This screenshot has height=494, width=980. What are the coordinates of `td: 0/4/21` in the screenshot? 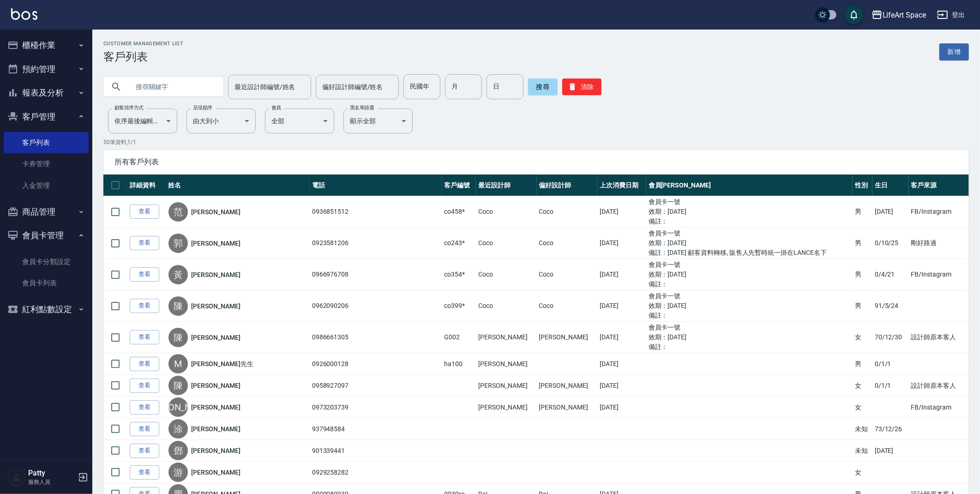 It's located at (891, 274).